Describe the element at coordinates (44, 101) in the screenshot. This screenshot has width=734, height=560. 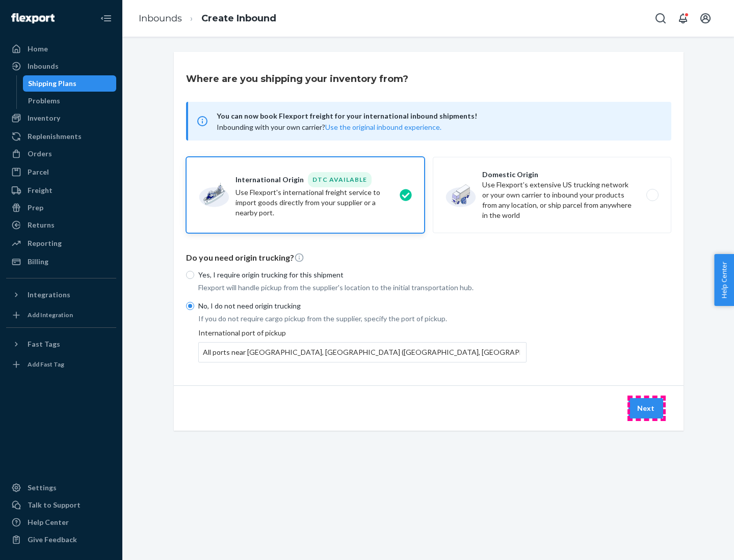
I see `div: Problems` at that location.